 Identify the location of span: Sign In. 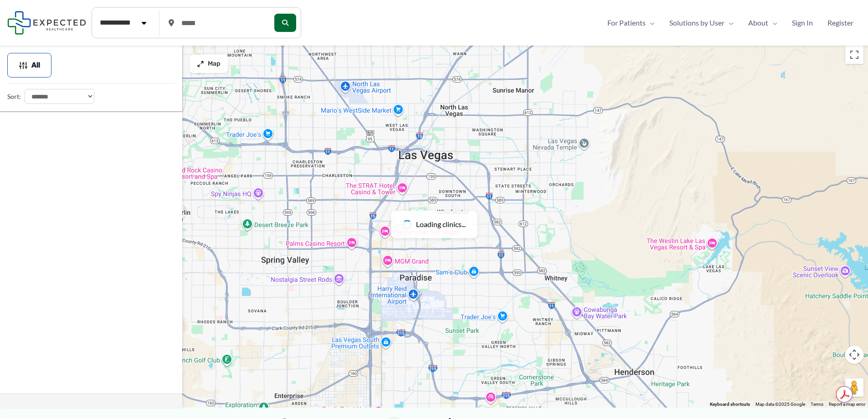
(802, 22).